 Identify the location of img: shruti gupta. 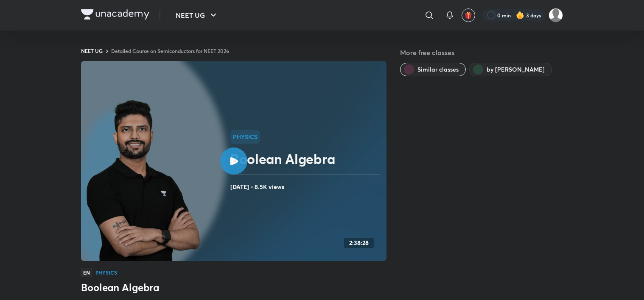
(556, 15).